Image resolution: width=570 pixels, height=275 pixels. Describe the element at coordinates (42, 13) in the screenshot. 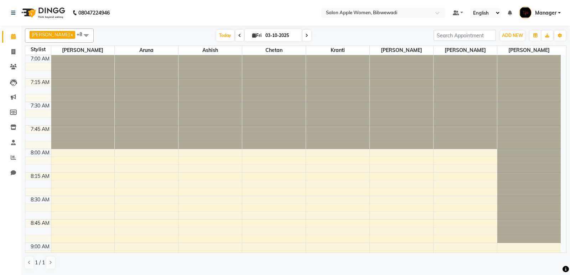

I see `img: logo` at that location.